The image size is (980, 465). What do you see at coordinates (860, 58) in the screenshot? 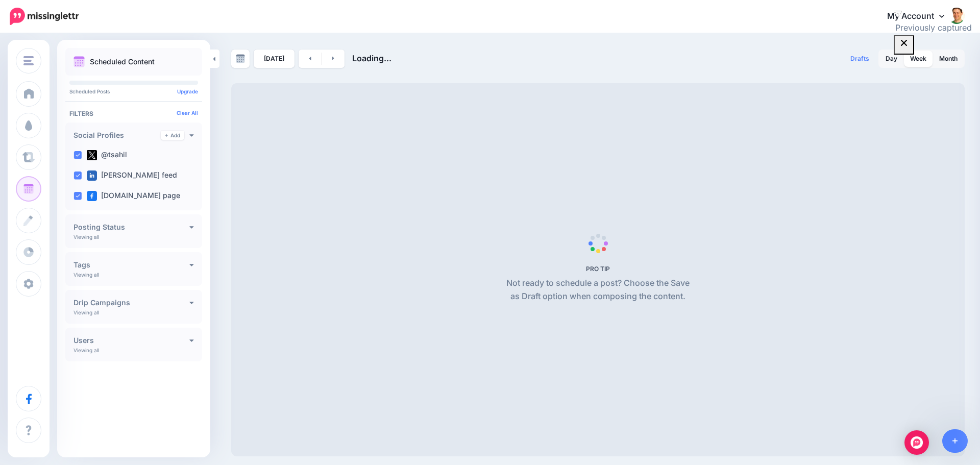
I see `a: Drafts` at bounding box center [860, 58].